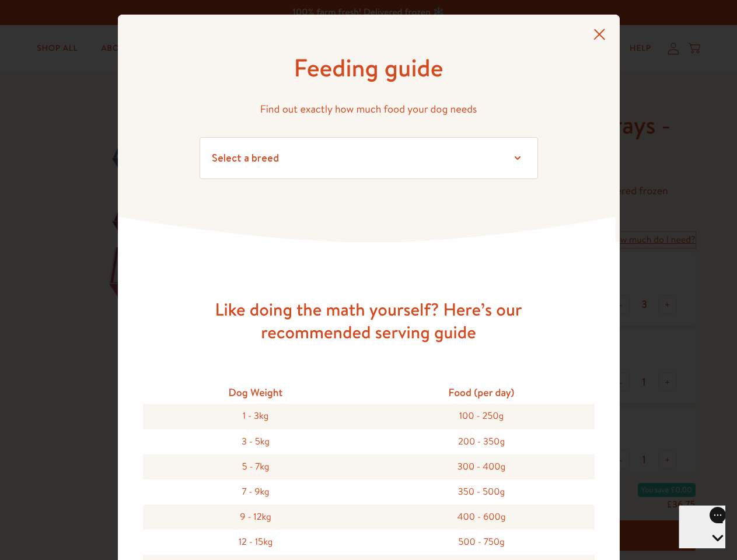 Image resolution: width=737 pixels, height=560 pixels. What do you see at coordinates (482, 441) in the screenshot?
I see `div: 200 - 350g` at bounding box center [482, 441].